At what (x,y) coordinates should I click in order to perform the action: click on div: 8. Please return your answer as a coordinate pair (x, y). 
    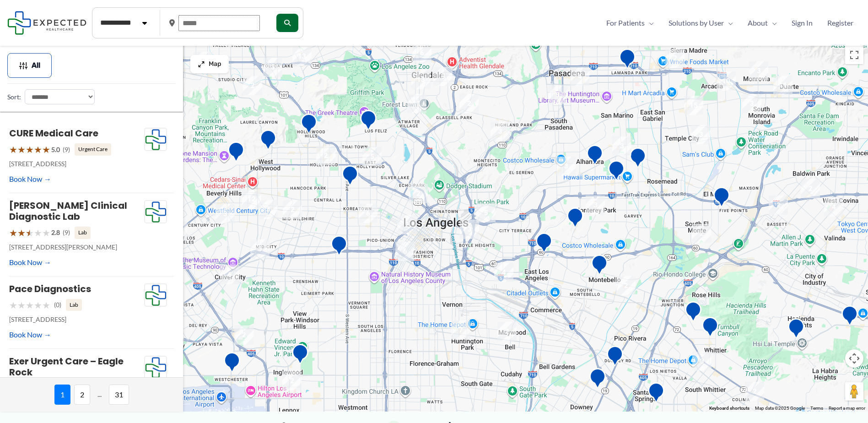
    Looking at the image, I should click on (443, 77).